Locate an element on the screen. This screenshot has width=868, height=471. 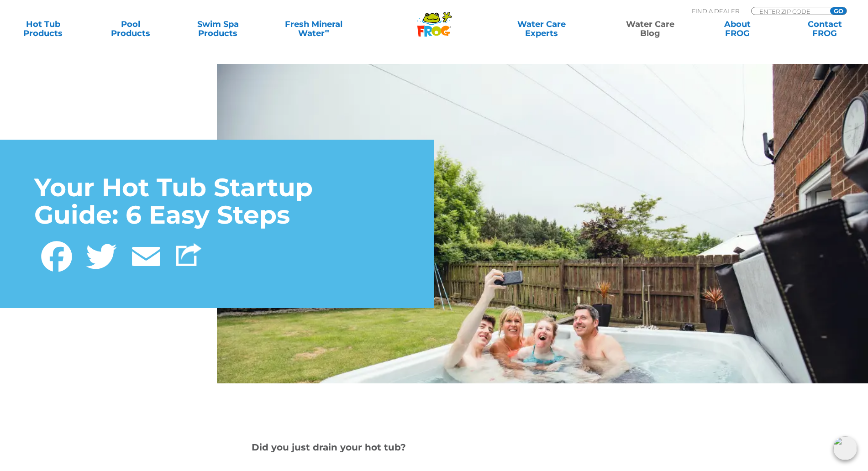
input: GO is located at coordinates (838, 11).